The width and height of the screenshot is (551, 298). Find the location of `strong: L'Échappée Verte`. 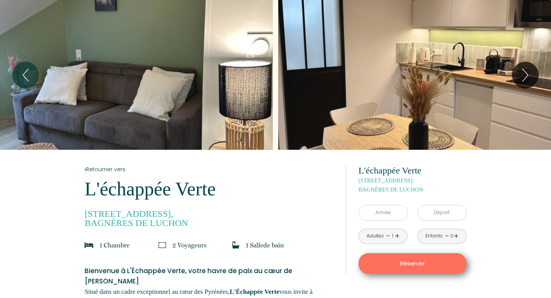

strong: L'Échappée Verte is located at coordinates (255, 291).